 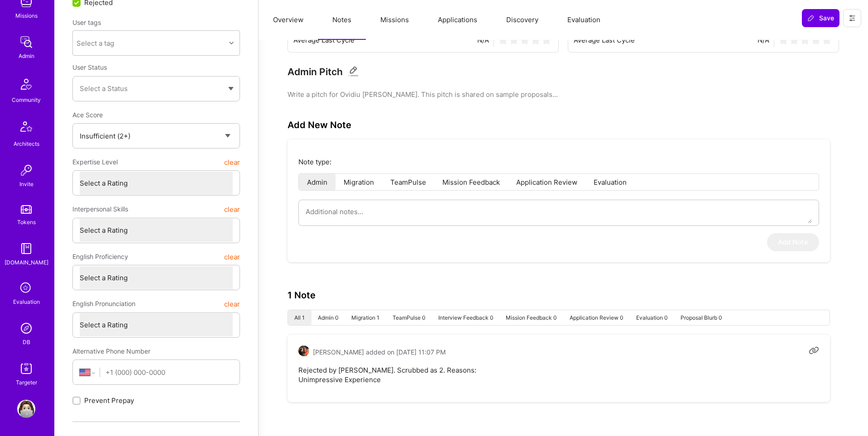 I want to click on li: Evaluation 0, so click(x=652, y=317).